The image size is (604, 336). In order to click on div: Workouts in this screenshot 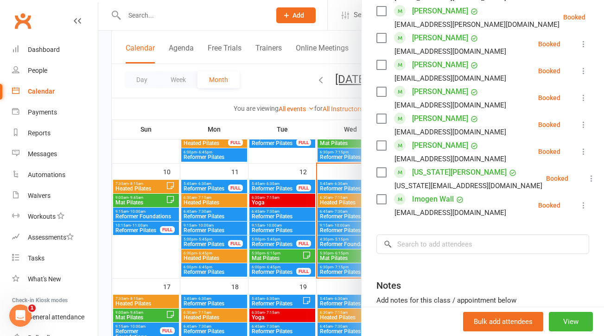, I will do `click(42, 216)`.